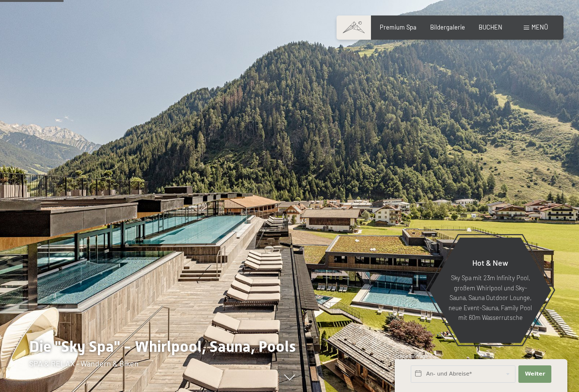  What do you see at coordinates (490, 298) in the screenshot?
I see `p: Sky Spa mit 23m Infinity Pool, großem Whirlpool und Sky-Sauna, Sauna Outdoor Lounge, neue Event-S...` at bounding box center [490, 298].